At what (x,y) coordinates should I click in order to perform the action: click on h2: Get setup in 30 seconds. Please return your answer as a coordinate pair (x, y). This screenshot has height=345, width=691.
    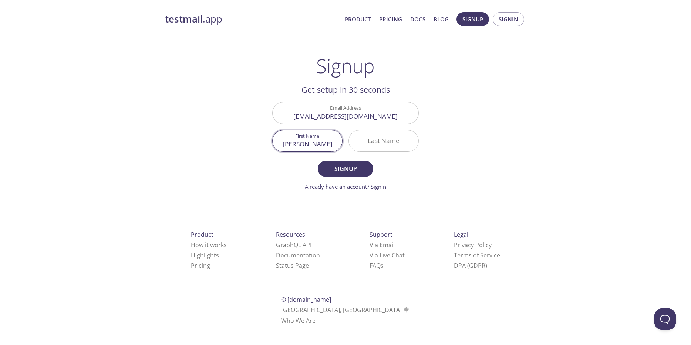
    Looking at the image, I should click on (345, 90).